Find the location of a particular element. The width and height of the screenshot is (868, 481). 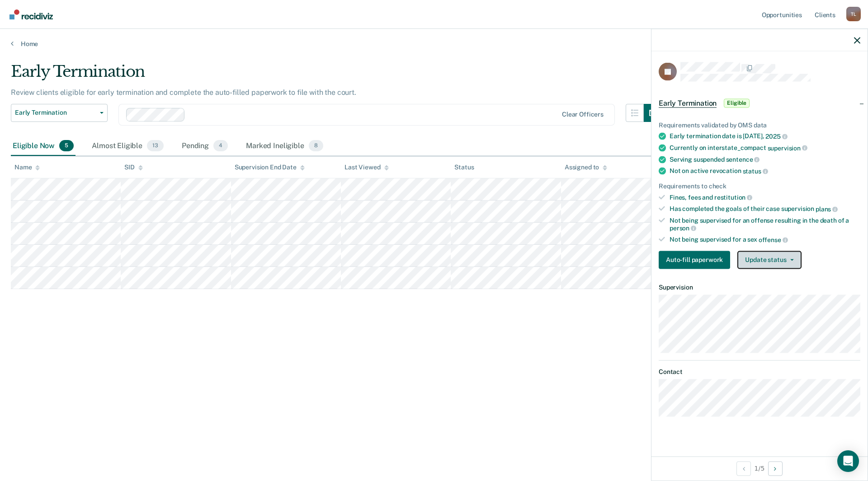

p: Review clients eligible for early termination and complete the auto-filled paperwork to file with... is located at coordinates (184, 92).